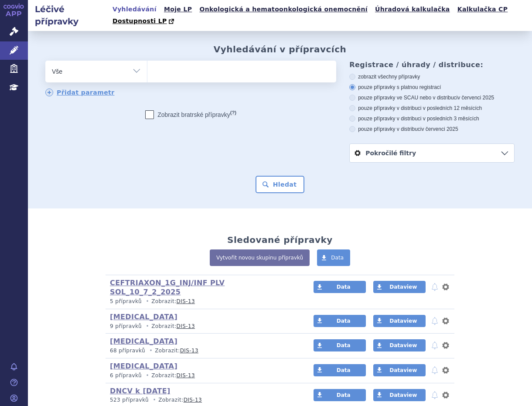 The image size is (532, 406). I want to click on span: 523 přípravků, so click(129, 400).